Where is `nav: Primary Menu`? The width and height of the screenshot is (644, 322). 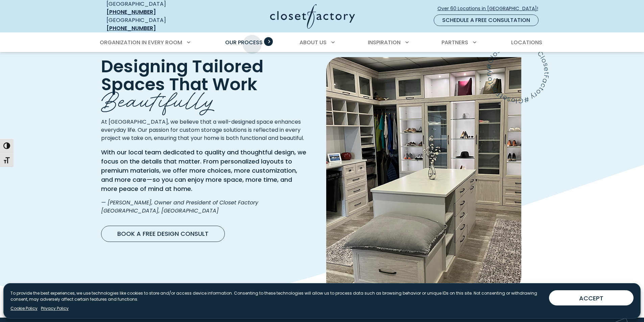 nav: Primary Menu is located at coordinates (322, 43).